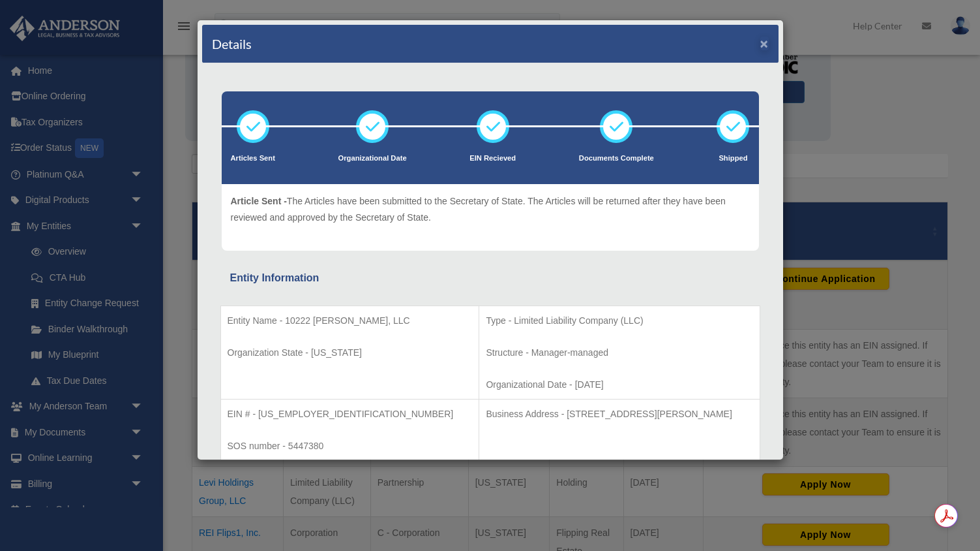  What do you see at coordinates (232, 44) in the screenshot?
I see `h4: Details` at bounding box center [232, 44].